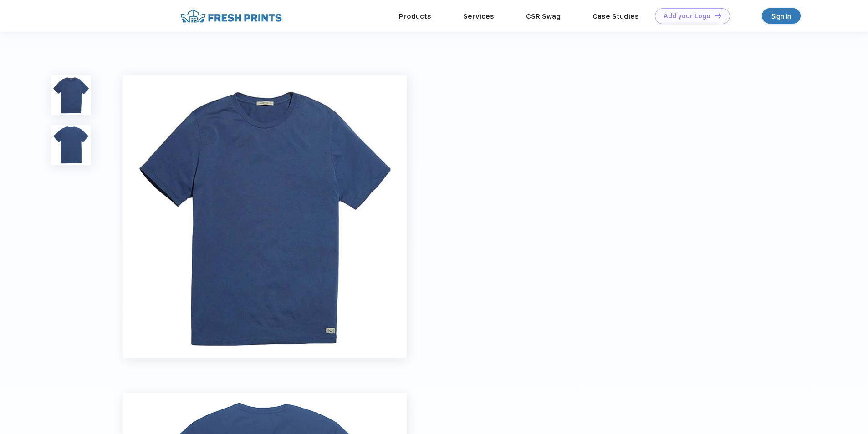 This screenshot has width=868, height=434. Describe the element at coordinates (415, 16) in the screenshot. I see `a: Products` at that location.